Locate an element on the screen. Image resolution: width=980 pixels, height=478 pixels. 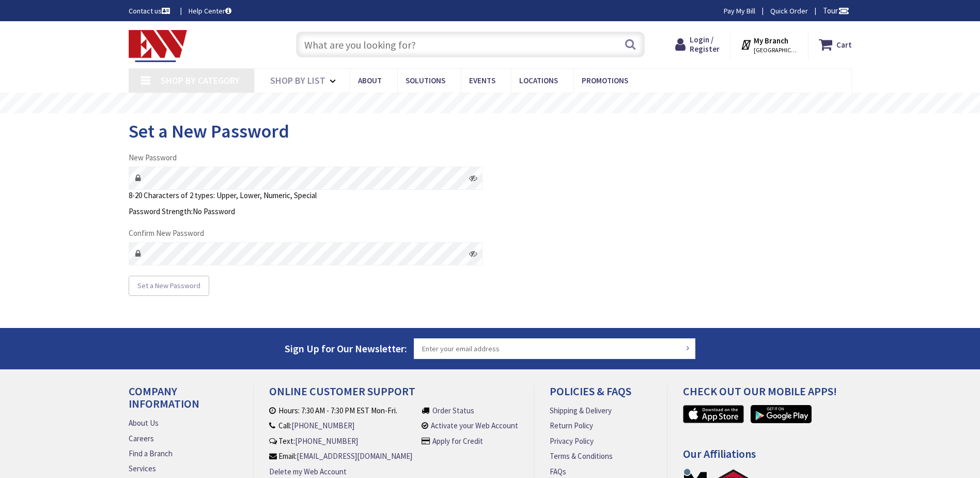
a: Find a Branch is located at coordinates (150, 453).